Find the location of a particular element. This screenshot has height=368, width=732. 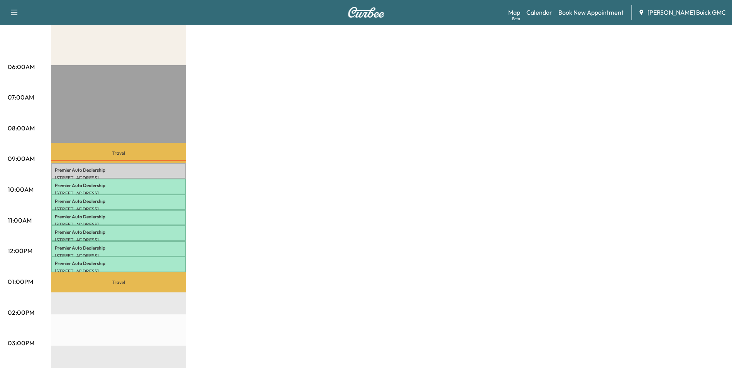

p: 02:00PM is located at coordinates (21, 313).